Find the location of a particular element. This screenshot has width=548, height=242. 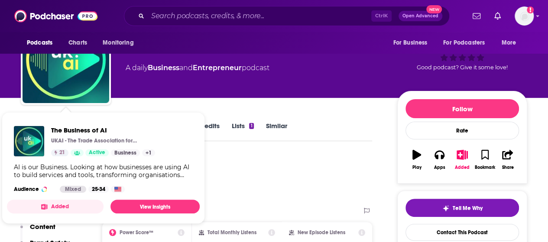

div: Bookmark is located at coordinates (485, 168).